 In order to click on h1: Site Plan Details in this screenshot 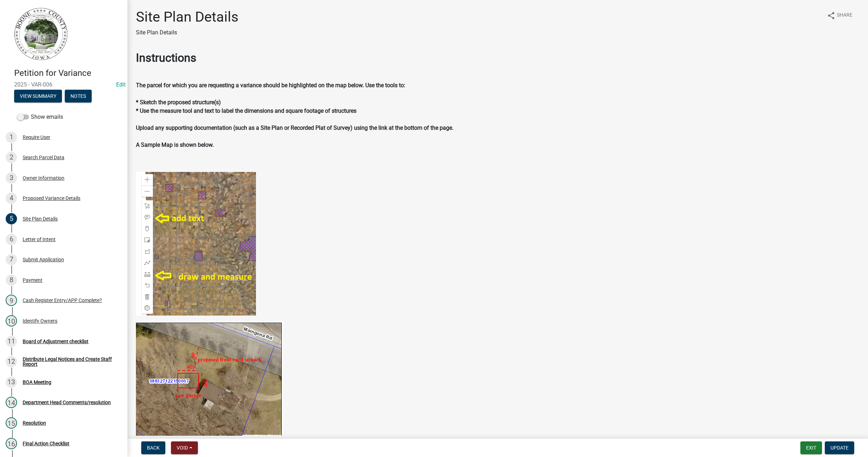, I will do `click(187, 17)`.